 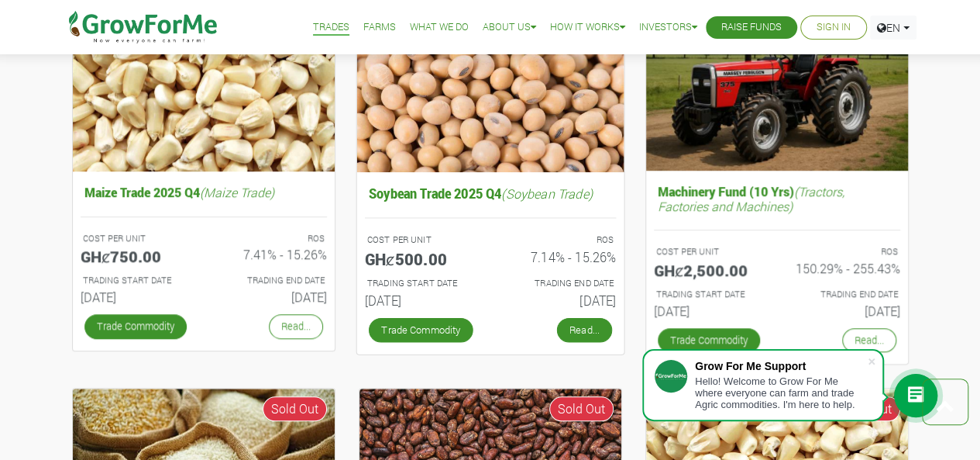 I want to click on a: EN, so click(x=893, y=27).